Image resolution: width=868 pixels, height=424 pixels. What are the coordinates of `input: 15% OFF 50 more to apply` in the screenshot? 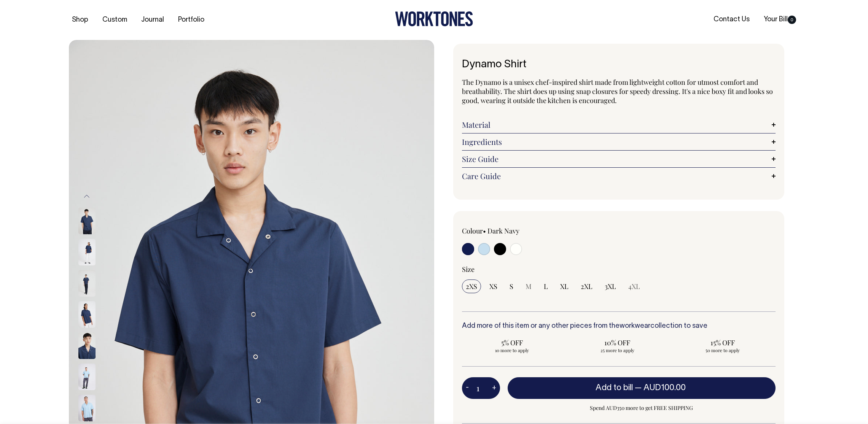 It's located at (723, 346).